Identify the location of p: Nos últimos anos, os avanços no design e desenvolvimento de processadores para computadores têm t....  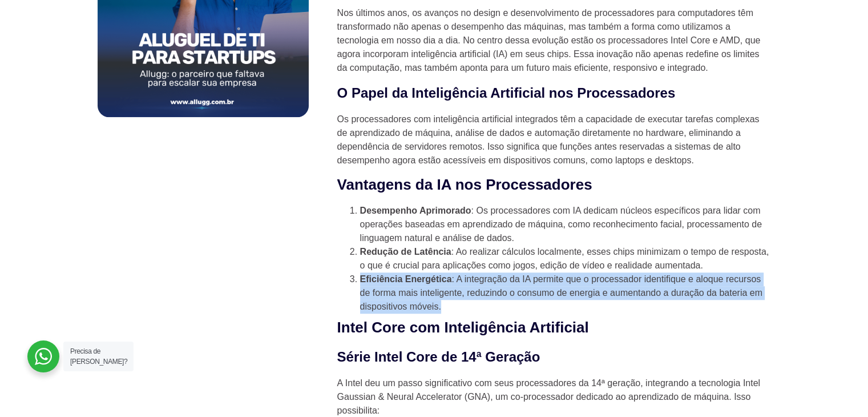
(554, 41).